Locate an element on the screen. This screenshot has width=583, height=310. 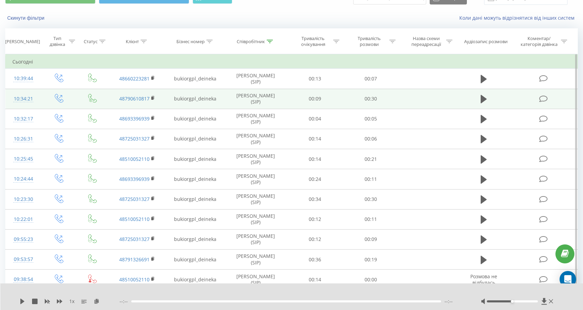
a: Коли дані можуть відрізнятися вiд інших систем is located at coordinates (519, 18).